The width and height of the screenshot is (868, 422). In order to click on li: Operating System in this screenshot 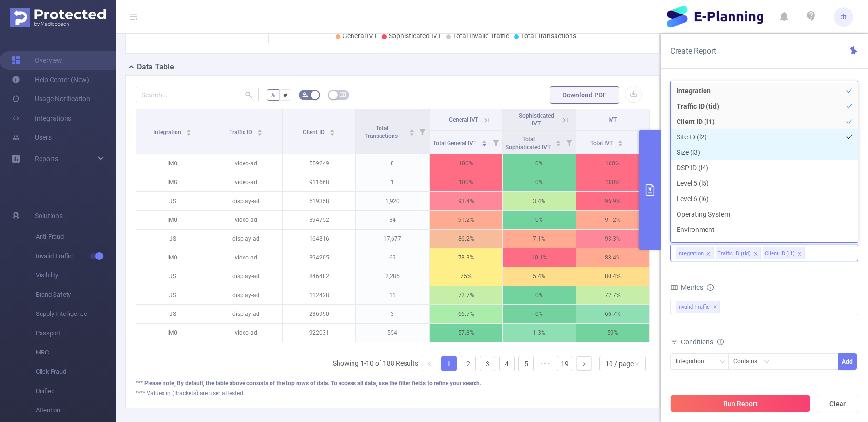, I will do `click(764, 214)`.